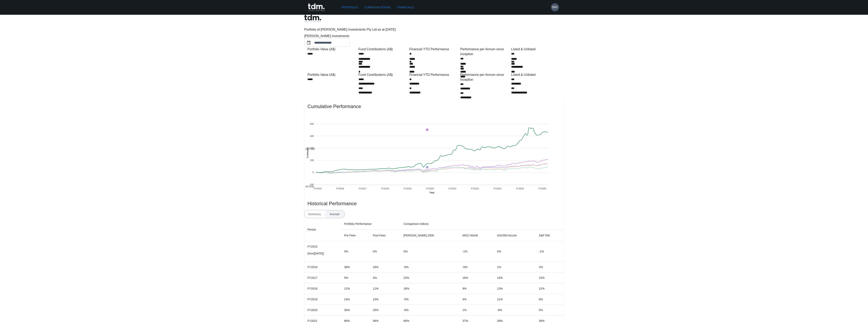  I want to click on th: Post Fees, so click(385, 235).